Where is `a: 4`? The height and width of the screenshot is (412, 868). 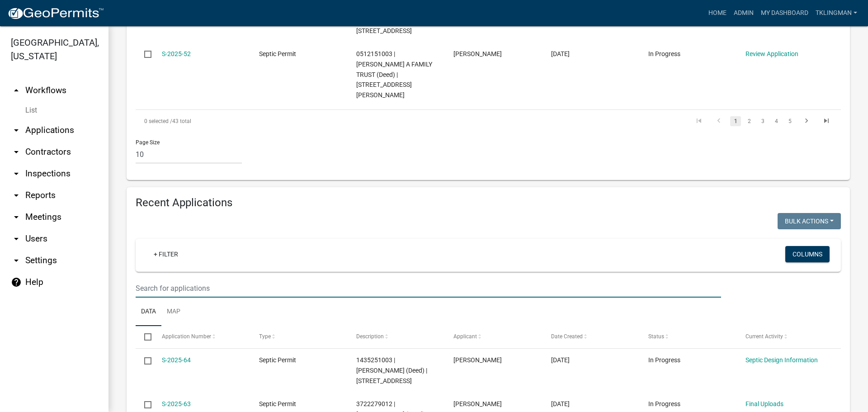 a: 4 is located at coordinates (777, 121).